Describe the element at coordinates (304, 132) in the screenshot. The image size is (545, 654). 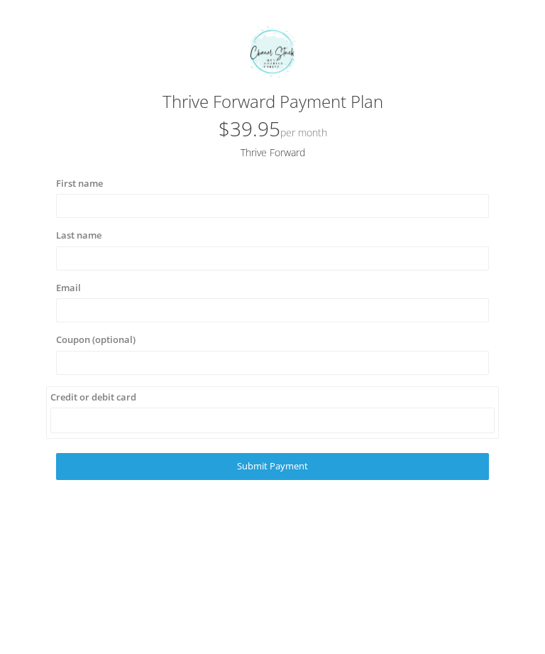
I see `small: Per Month` at that location.